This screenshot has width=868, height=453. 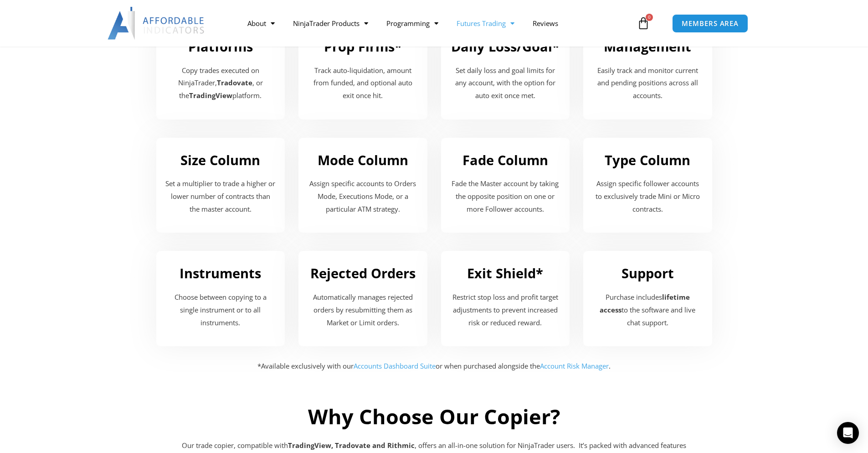 What do you see at coordinates (648, 310) in the screenshot?
I see `p: Purchase includes to the software and live chat support.` at bounding box center [648, 310].